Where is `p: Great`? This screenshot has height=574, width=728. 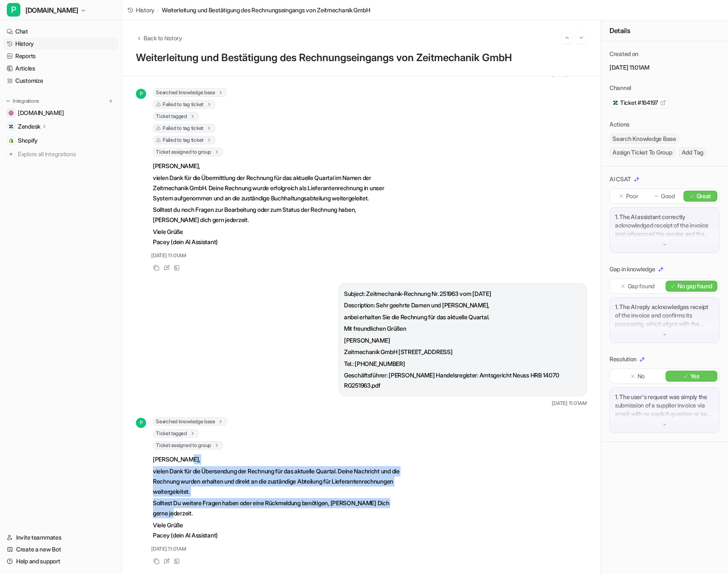 p: Great is located at coordinates (704, 196).